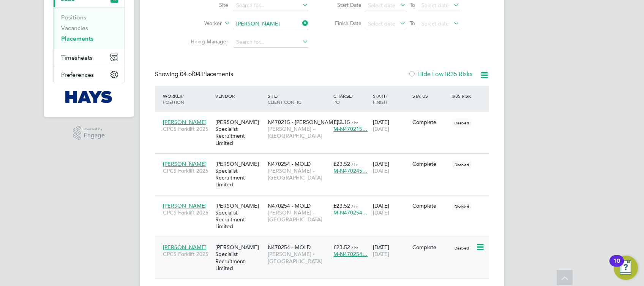  I want to click on a: Placements, so click(77, 38).